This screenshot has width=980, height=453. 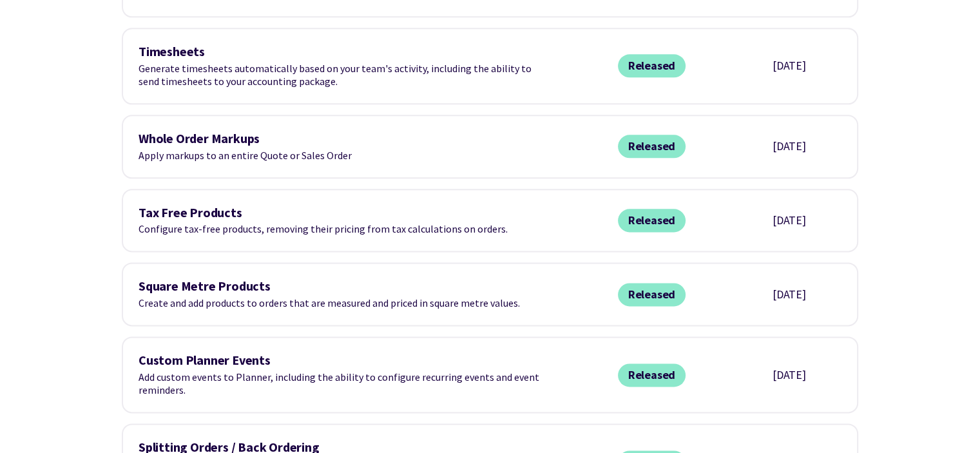 I want to click on h3: Square Metre Products, so click(x=345, y=286).